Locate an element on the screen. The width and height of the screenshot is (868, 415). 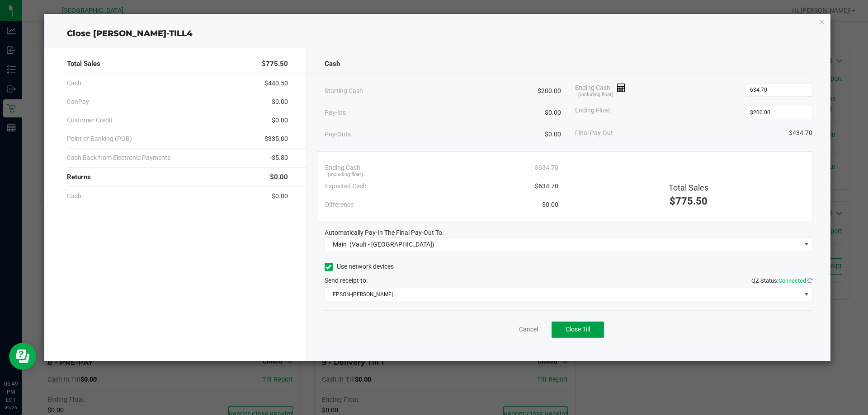
span: -$5.80 is located at coordinates (279, 157).